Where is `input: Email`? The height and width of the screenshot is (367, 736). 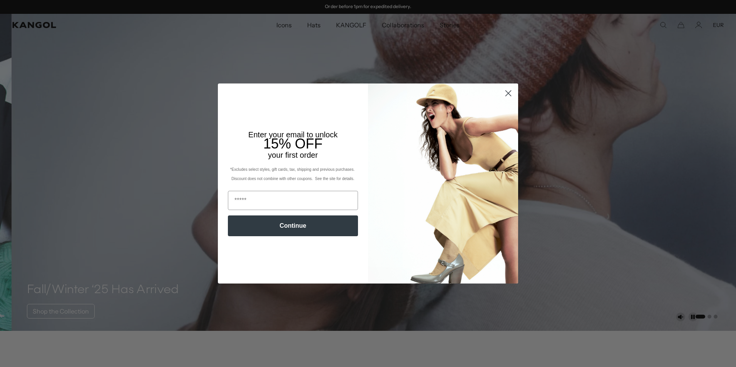
input: Email is located at coordinates (293, 201).